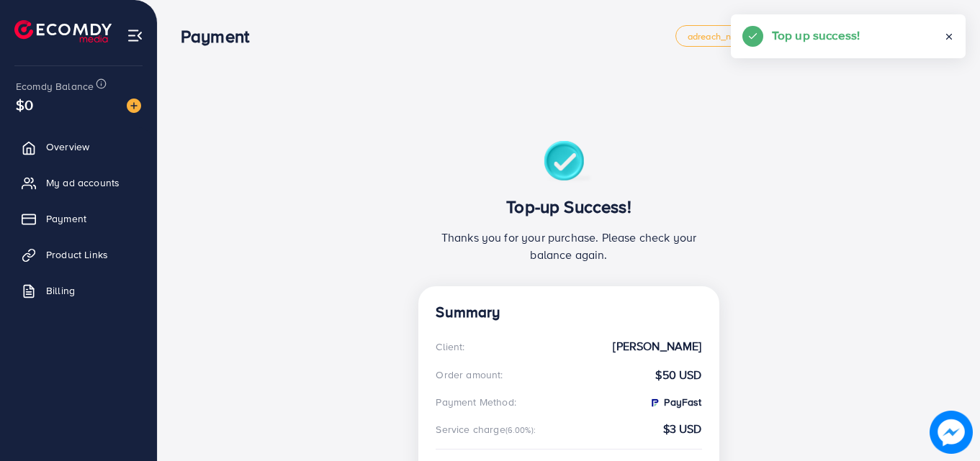 This screenshot has height=461, width=980. What do you see at coordinates (682, 429) in the screenshot?
I see `strong: $3 USD` at bounding box center [682, 429].